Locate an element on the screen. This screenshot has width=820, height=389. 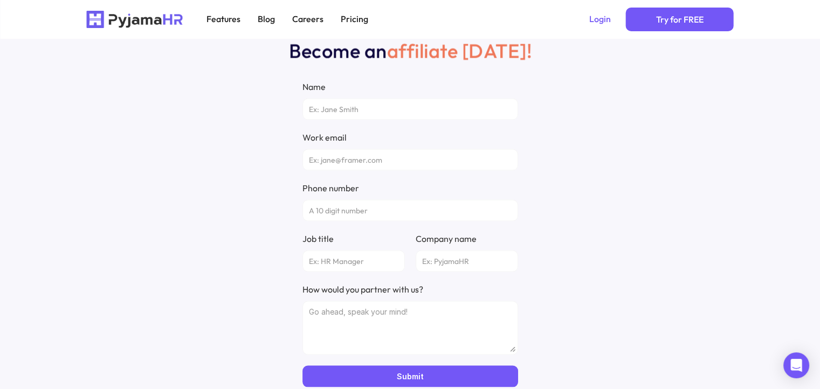
a: Careers is located at coordinates (308, 19).